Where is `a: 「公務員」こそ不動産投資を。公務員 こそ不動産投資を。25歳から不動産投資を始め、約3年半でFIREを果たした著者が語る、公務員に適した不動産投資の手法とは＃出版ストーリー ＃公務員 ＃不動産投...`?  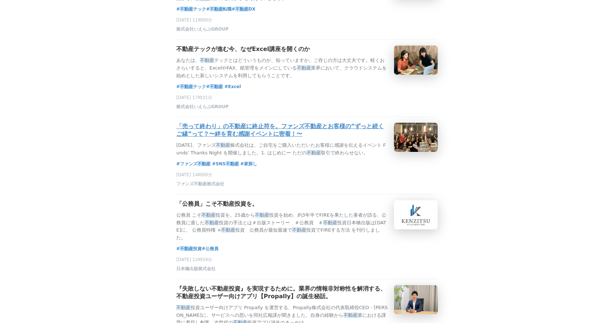 a: 「公務員」こそ不動産投資を。公務員 こそ不動産投資を。25歳から不動産投資を始め、約3年半でFIREを果たした著者が語る、公務員に適した不動産投資の手法とは＃出版ストーリー ＃公務員 ＃不動産投... is located at coordinates (307, 221).